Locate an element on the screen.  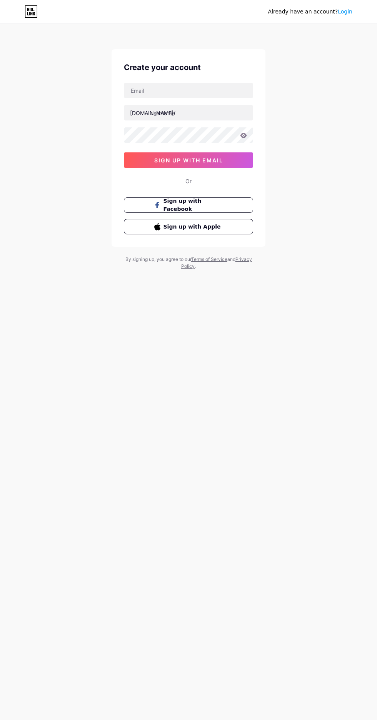
span: Sign up with Apple is located at coordinates (193, 227).